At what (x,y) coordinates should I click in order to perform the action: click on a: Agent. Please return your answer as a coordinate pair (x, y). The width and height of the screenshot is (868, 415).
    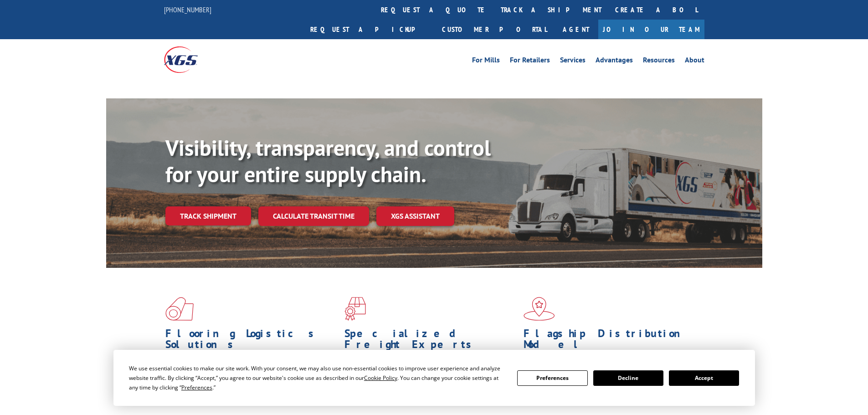
    Looking at the image, I should click on (576, 29).